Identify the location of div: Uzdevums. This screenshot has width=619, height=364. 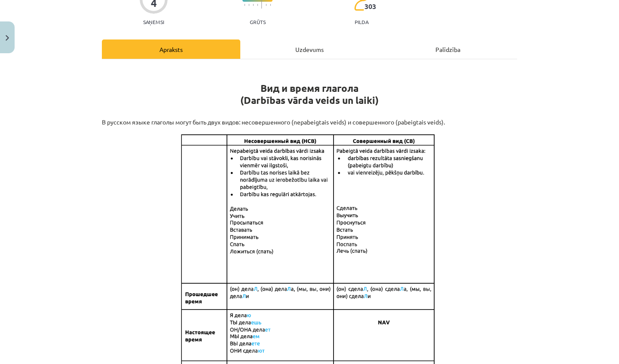
(310, 49).